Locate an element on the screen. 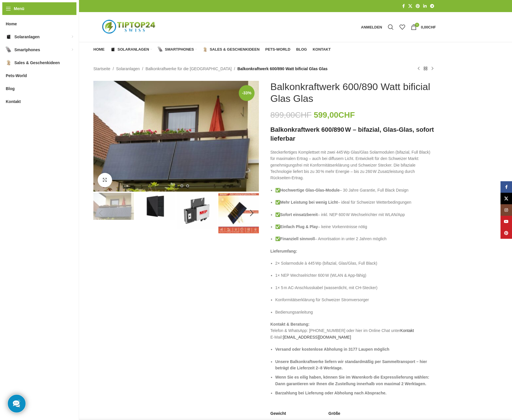  strong: Barzahlung bei Lieferung oder Abholung nach Absprache. is located at coordinates (331, 392).